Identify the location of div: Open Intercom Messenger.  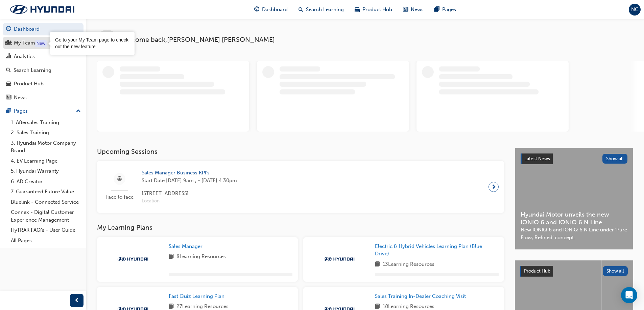
(629, 295).